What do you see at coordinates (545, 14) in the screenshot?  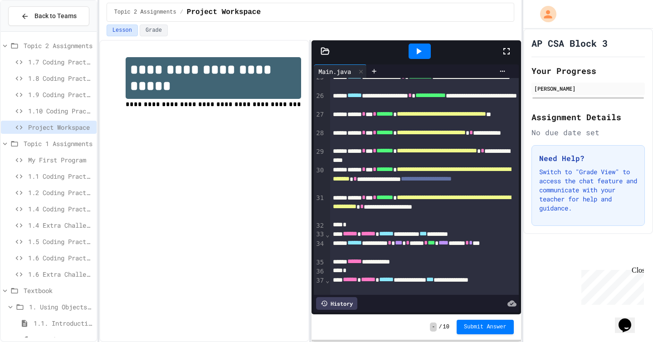 I see `div: My Account` at bounding box center [545, 14].